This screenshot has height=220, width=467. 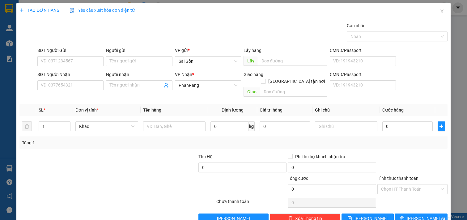 I want to click on div: Chưa thanh toán, so click(x=251, y=203).